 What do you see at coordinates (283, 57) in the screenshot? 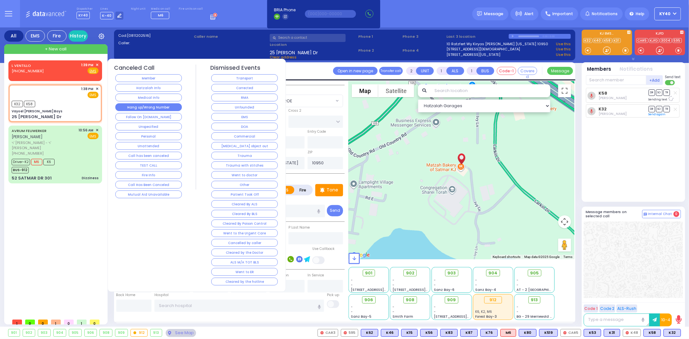
I see `span: Clear address` at bounding box center [283, 57].